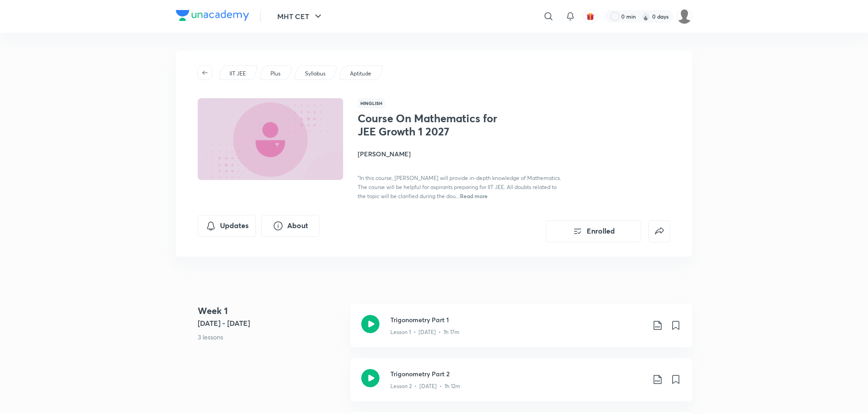  Describe the element at coordinates (275, 74) in the screenshot. I see `a: Plus` at that location.